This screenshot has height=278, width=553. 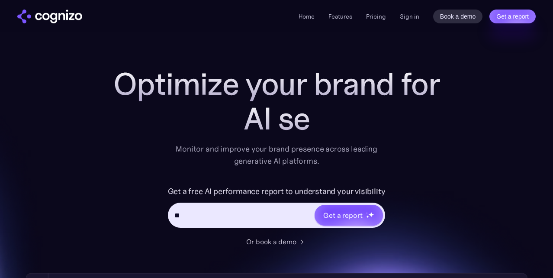 What do you see at coordinates (50, 16) in the screenshot?
I see `a: home` at bounding box center [50, 16].